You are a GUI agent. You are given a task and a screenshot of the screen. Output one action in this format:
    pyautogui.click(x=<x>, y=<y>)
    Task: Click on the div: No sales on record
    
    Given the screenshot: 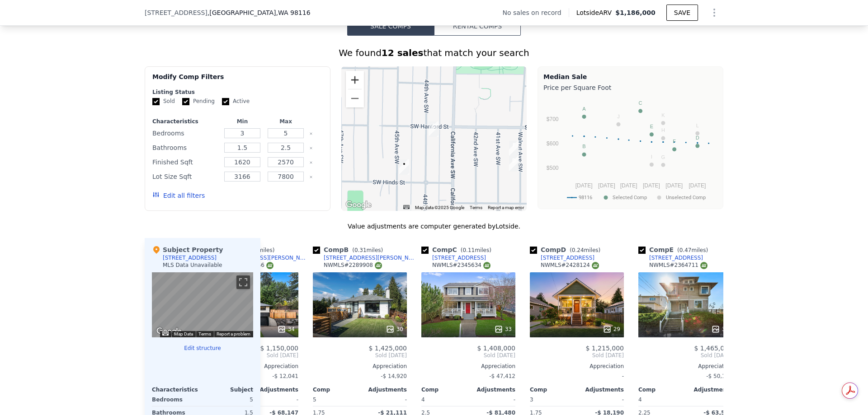 What is the action you would take?
    pyautogui.click(x=536, y=12)
    